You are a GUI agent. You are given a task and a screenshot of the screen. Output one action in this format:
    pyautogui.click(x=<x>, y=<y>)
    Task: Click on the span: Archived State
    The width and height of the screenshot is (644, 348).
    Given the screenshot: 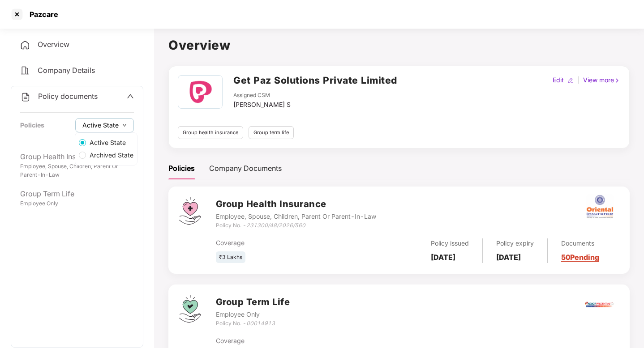 What is the action you would take?
    pyautogui.click(x=112, y=155)
    